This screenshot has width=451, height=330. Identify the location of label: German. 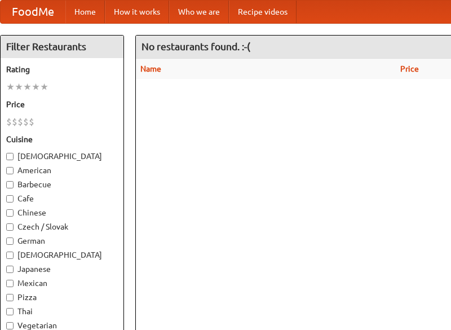
(62, 241).